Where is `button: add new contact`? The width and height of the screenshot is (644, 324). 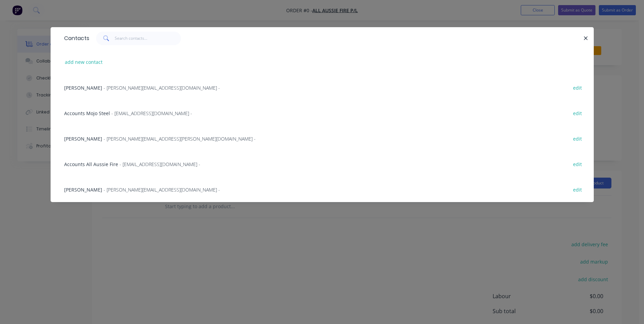 button: add new contact is located at coordinates (84, 62).